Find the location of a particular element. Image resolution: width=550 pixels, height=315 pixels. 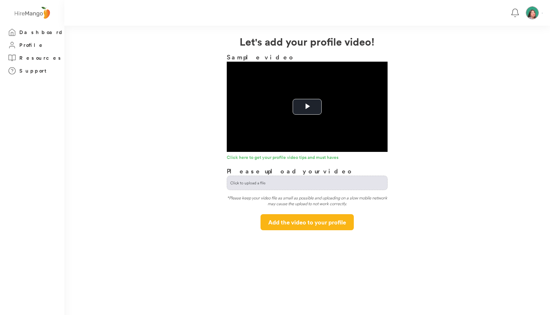

button: Add the video to your profile is located at coordinates (307, 223).